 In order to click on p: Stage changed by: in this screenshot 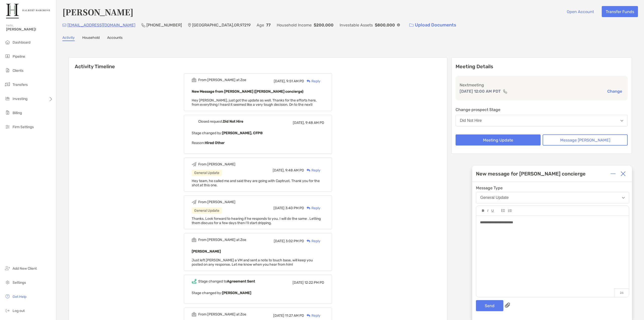, I will do `click(258, 133)`.